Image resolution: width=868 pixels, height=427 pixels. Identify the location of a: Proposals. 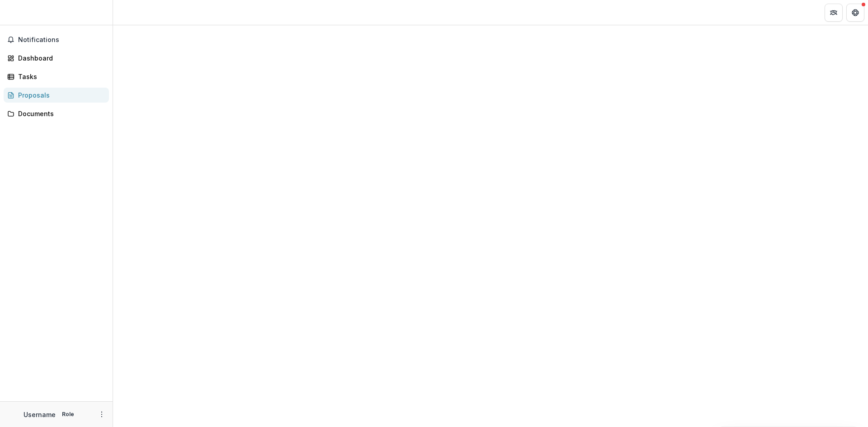
(56, 95).